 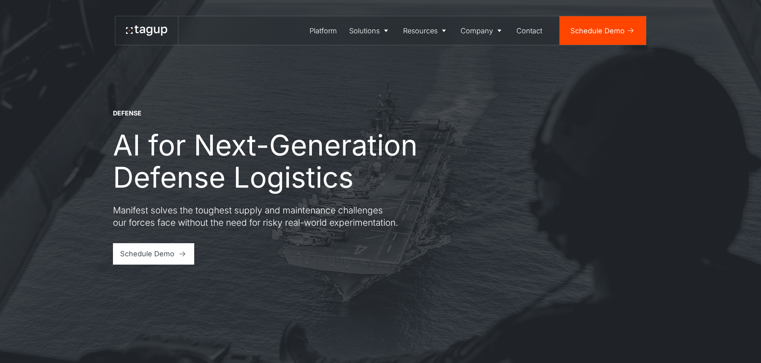 What do you see at coordinates (323, 31) in the screenshot?
I see `div: Platform` at bounding box center [323, 31].